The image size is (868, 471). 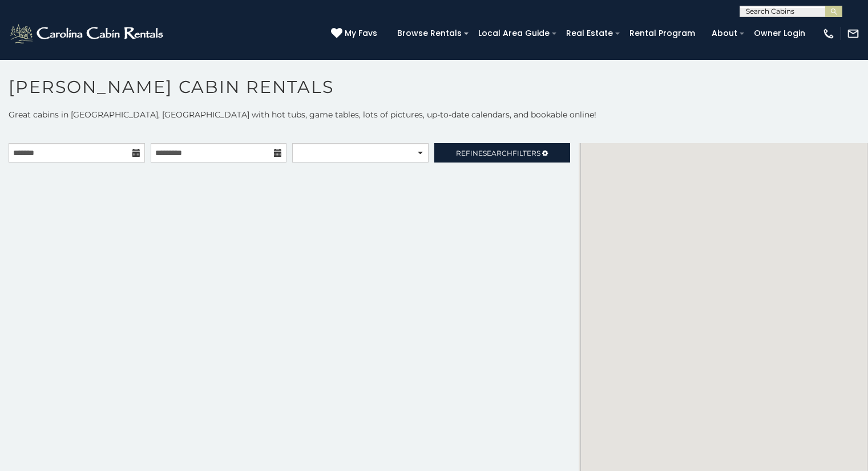 What do you see at coordinates (853, 34) in the screenshot?
I see `img: mail-regular-white.png` at bounding box center [853, 34].